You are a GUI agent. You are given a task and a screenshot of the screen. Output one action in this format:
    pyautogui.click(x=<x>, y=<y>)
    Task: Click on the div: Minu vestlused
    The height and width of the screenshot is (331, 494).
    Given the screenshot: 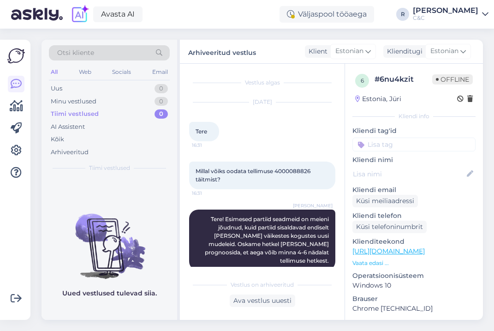 What is the action you would take?
    pyautogui.click(x=73, y=101)
    